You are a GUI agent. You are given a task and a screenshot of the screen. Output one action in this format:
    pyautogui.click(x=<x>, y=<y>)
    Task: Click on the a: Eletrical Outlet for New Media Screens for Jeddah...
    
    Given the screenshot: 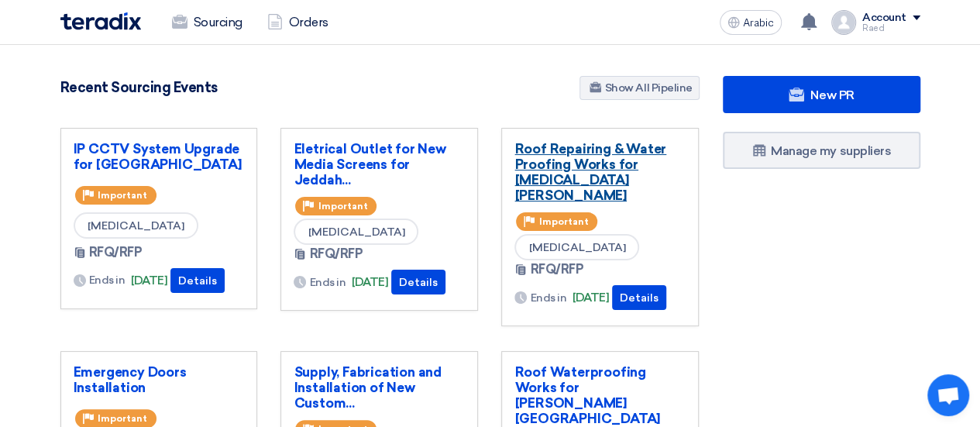 What is the action you would take?
    pyautogui.click(x=379, y=164)
    